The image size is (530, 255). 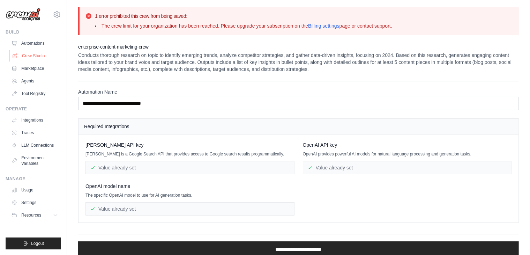 I want to click on a: Integrations, so click(x=35, y=120).